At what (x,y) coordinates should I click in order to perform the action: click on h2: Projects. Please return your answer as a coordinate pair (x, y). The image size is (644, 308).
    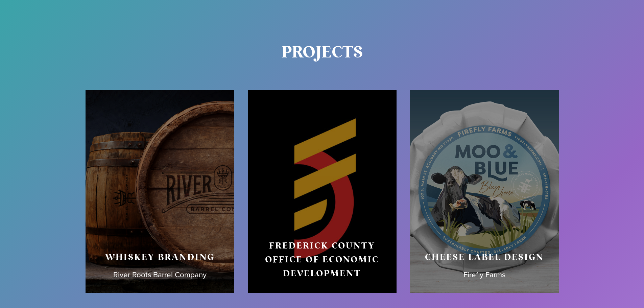
    Looking at the image, I should click on (322, 53).